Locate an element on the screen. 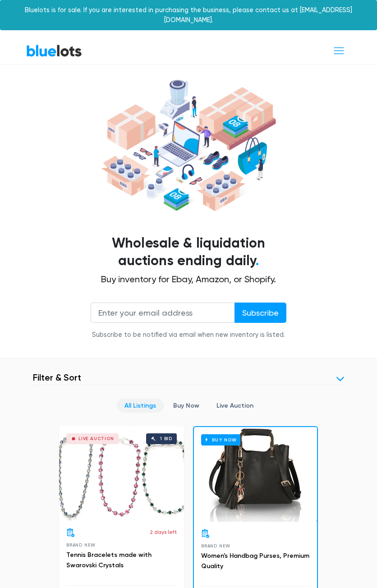  a: Women's Handbag Purses, Premium Quality is located at coordinates (256, 561).